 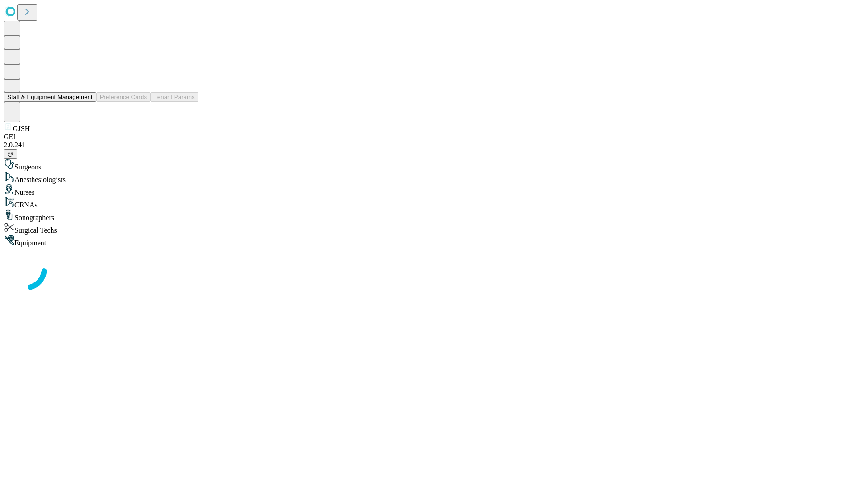 What do you see at coordinates (174, 97) in the screenshot?
I see `button: Tenant Params` at bounding box center [174, 97].